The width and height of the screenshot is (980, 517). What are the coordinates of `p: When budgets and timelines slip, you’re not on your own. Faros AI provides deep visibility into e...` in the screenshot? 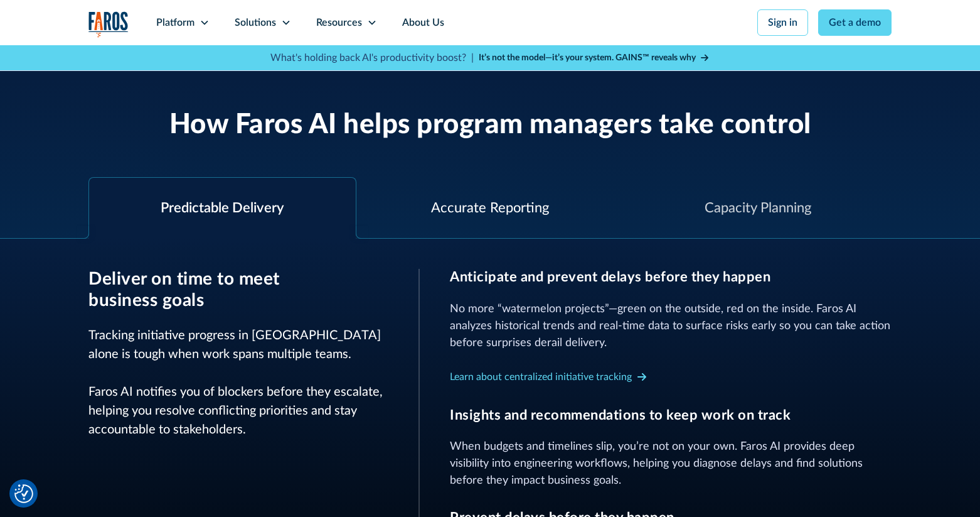 It's located at (671, 464).